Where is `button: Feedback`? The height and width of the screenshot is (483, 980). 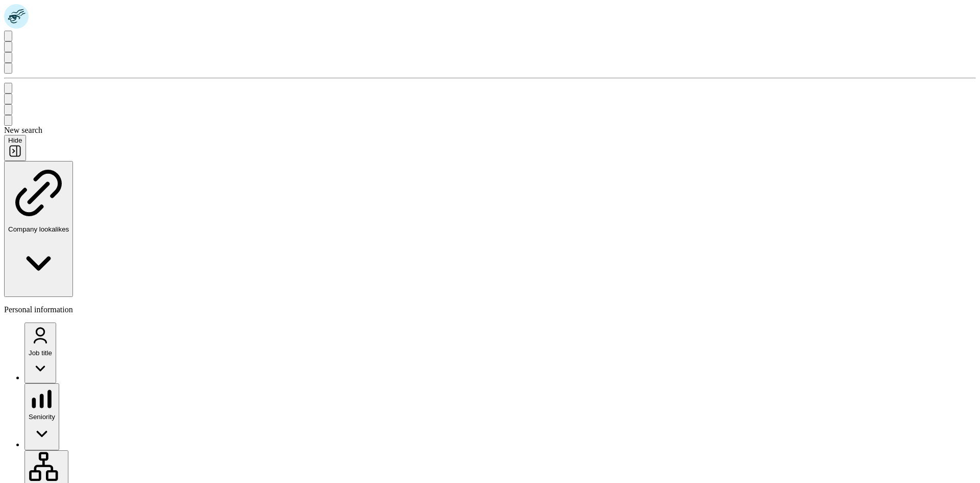
button: Feedback is located at coordinates (8, 120).